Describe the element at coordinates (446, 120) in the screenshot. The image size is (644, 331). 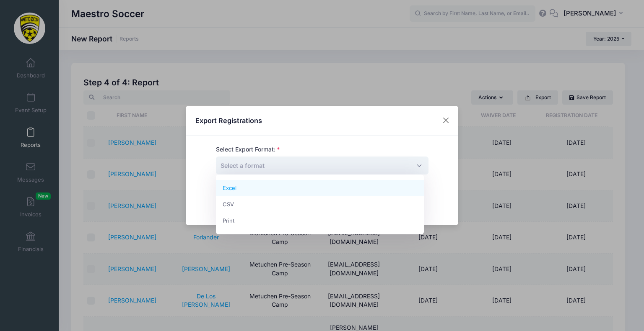
I see `button: Close` at that location.